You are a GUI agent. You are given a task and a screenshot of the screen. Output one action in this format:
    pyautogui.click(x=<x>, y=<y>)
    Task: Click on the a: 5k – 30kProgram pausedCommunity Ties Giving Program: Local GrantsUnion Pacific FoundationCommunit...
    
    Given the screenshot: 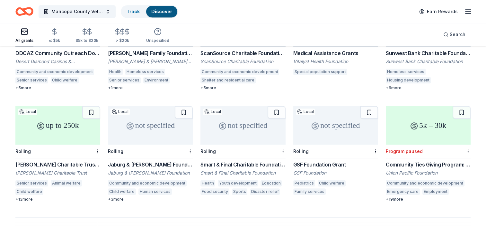 What is the action you would take?
    pyautogui.click(x=428, y=154)
    